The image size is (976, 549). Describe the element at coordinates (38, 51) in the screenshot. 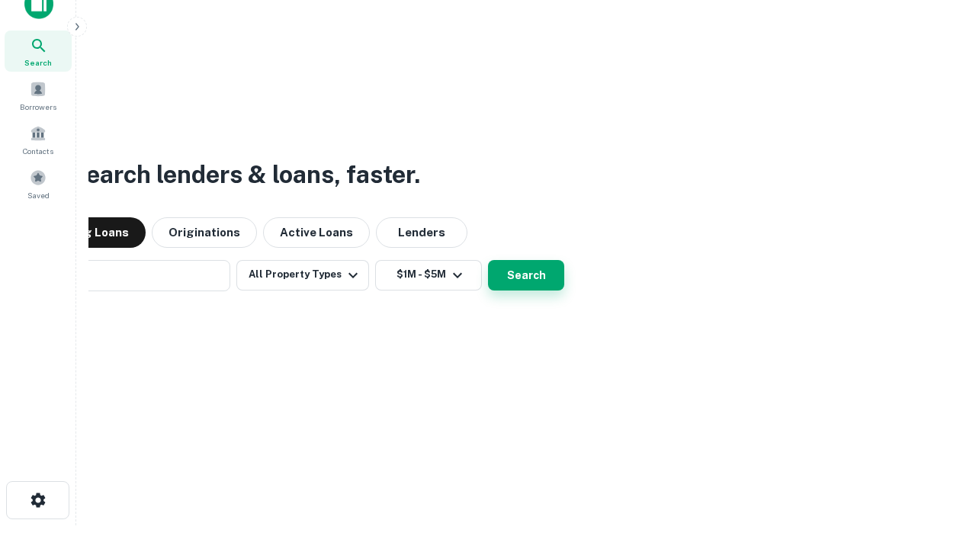

I see `div: Search` at that location.